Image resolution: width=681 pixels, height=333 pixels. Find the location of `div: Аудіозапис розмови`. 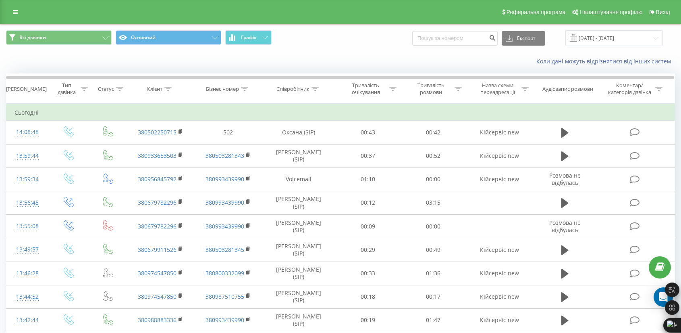

div: Аудіозапис розмови is located at coordinates (568, 89).